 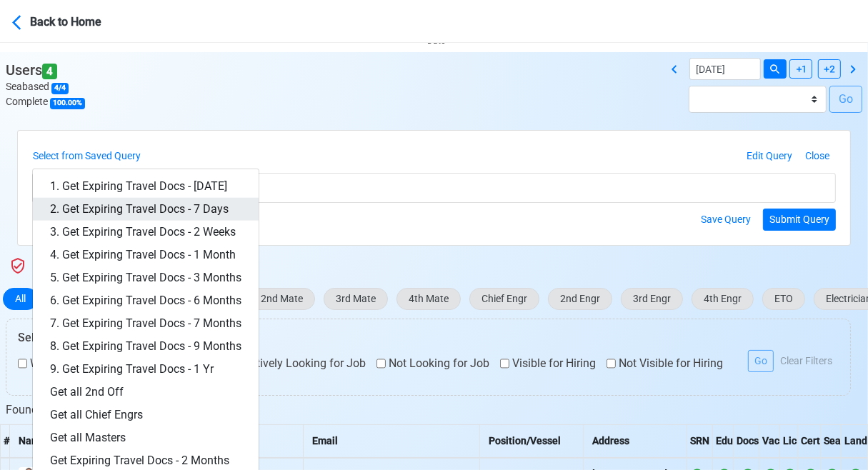 What do you see at coordinates (831, 441) in the screenshot?
I see `th: Sea` at bounding box center [831, 441].